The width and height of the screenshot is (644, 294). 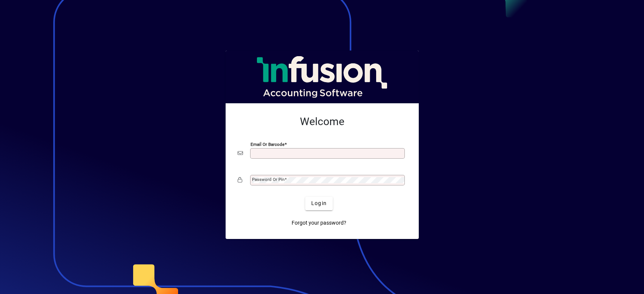 What do you see at coordinates (319, 203) in the screenshot?
I see `button: Login` at bounding box center [319, 203].